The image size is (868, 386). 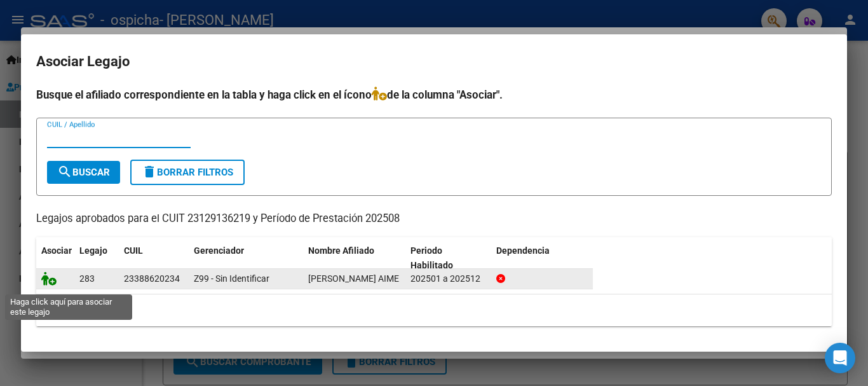 What do you see at coordinates (187, 172) in the screenshot?
I see `span: Borrar Filtros` at bounding box center [187, 172].